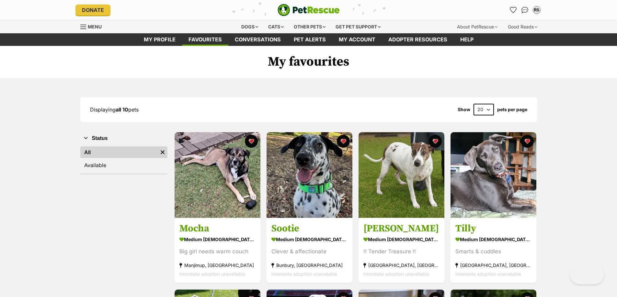  Describe the element at coordinates (309, 39) in the screenshot. I see `a: Pet alerts` at that location.